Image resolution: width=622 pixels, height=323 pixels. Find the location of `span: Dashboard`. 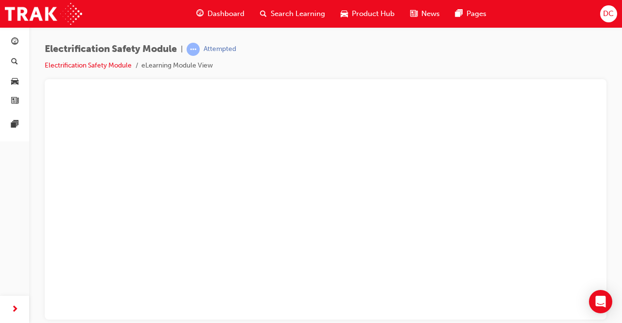

span: Dashboard is located at coordinates (226, 14).